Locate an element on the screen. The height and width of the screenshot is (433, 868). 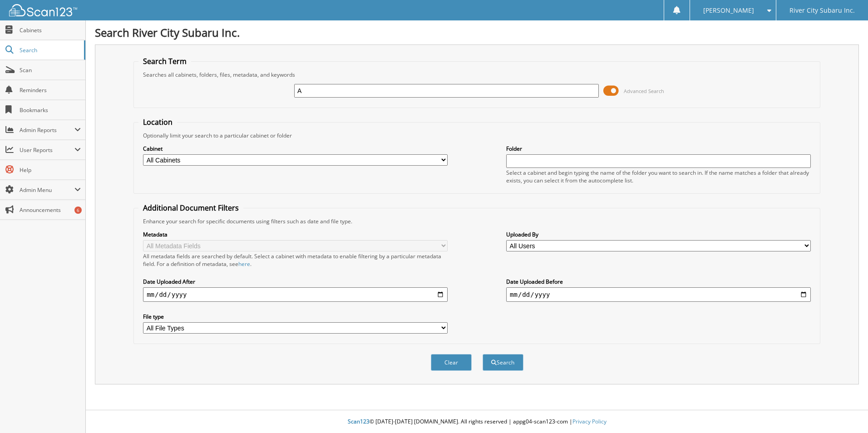
div: All metadata fields are searched by default. Select a cabinet with metadata to enable filtering b... is located at coordinates (295, 260).